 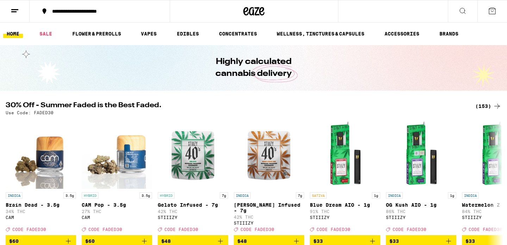 What do you see at coordinates (41, 177) in the screenshot?
I see `a: Open page for Brain Dead - 3.5g from CAM` at bounding box center [41, 177].